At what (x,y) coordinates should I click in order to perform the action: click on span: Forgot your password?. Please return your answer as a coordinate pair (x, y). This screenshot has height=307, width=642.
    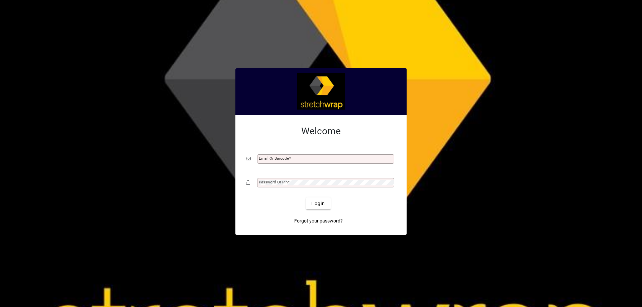
    Looking at the image, I should click on (318, 221).